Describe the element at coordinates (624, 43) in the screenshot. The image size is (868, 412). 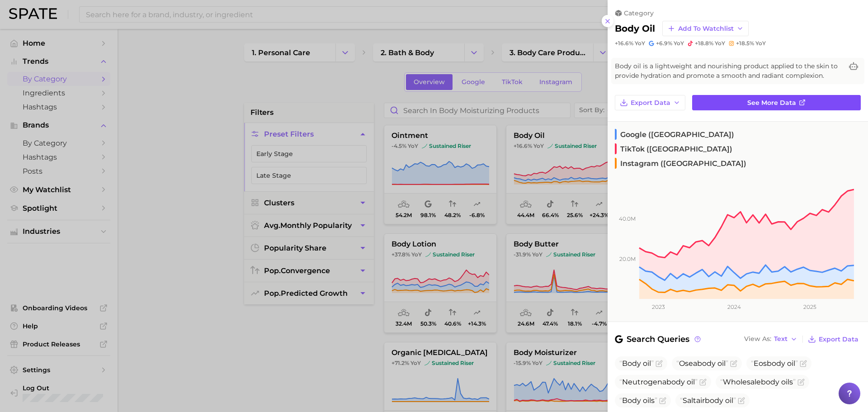
I see `span: +16.6%` at that location.